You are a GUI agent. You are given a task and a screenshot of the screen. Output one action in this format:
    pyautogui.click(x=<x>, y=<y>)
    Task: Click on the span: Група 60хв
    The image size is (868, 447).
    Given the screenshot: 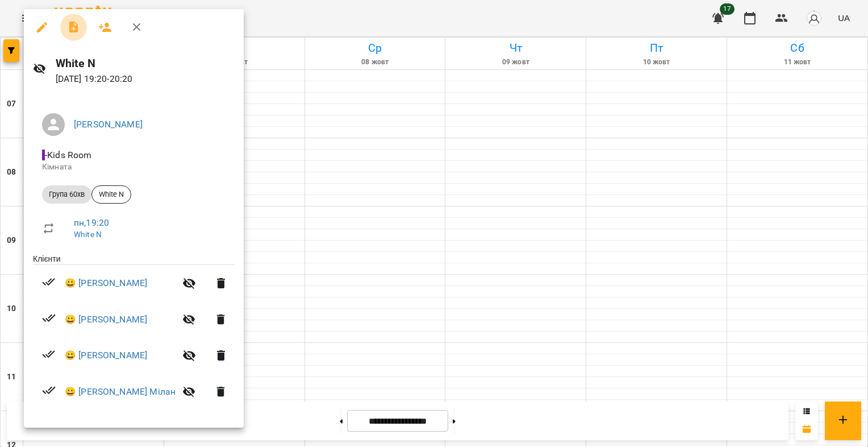 What is the action you would take?
    pyautogui.click(x=67, y=194)
    